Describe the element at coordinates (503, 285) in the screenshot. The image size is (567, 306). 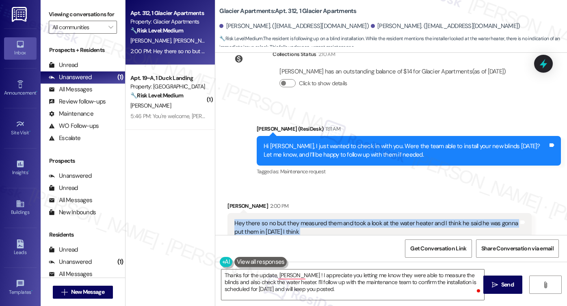
I see `button: Send` at that location.